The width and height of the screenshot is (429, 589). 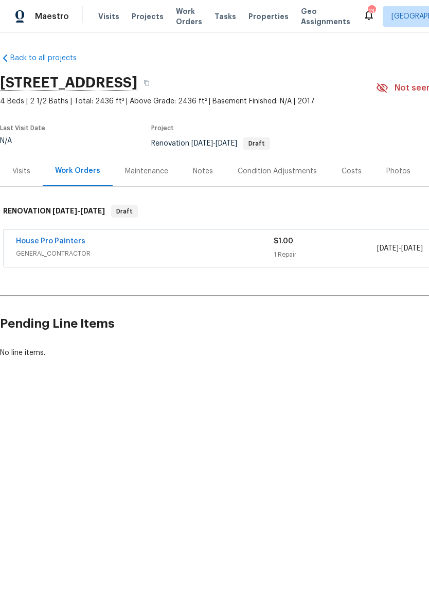 What do you see at coordinates (211, 144) in the screenshot?
I see `span: Renovation` at bounding box center [211, 144].